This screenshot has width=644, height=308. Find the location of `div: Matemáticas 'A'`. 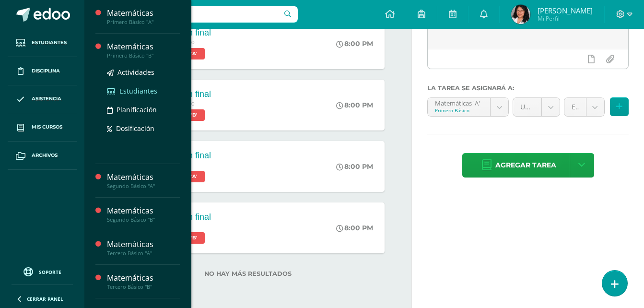

div: Matemáticas 'A' is located at coordinates (459, 102).